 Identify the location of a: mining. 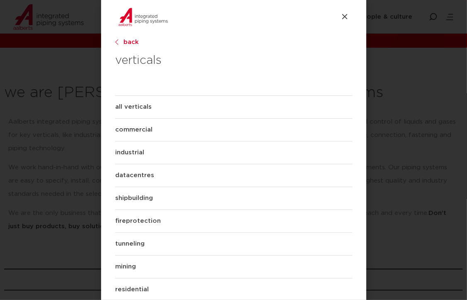
(234, 266).